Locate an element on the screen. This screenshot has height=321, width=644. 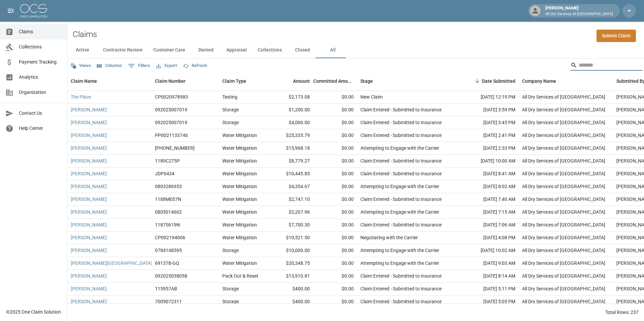
div: PP0021133746 is located at coordinates (172, 135).